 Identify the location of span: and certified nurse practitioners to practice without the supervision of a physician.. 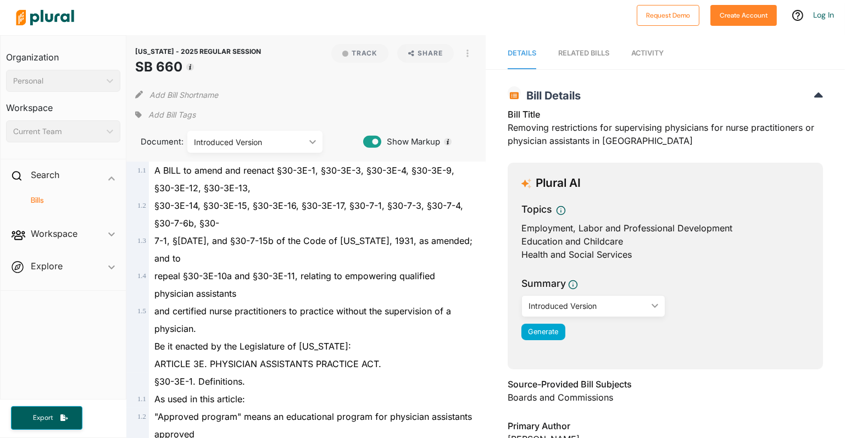
(303, 320).